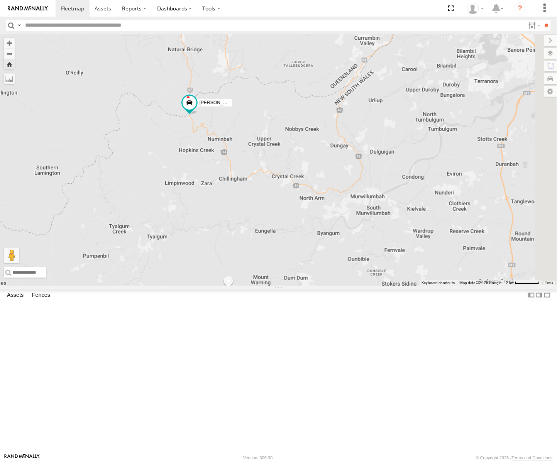  I want to click on label: Dock Summary Table to the Left, so click(532, 295).